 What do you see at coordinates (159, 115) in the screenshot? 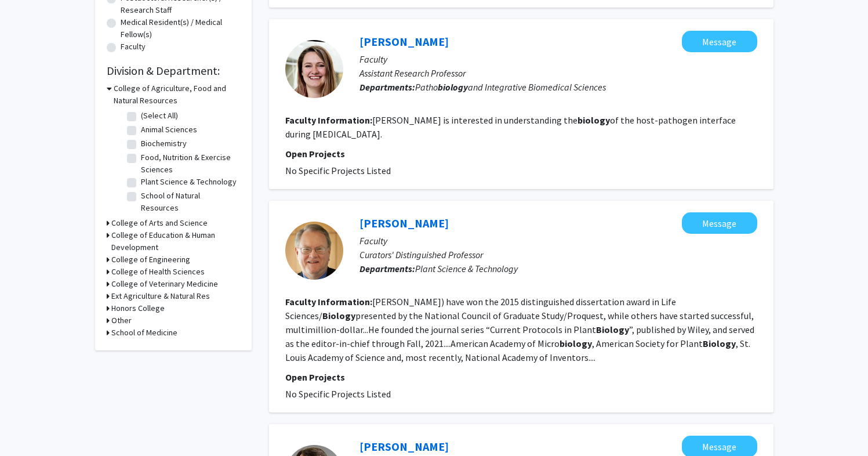
I see `label: (Select All)` at bounding box center [159, 115].